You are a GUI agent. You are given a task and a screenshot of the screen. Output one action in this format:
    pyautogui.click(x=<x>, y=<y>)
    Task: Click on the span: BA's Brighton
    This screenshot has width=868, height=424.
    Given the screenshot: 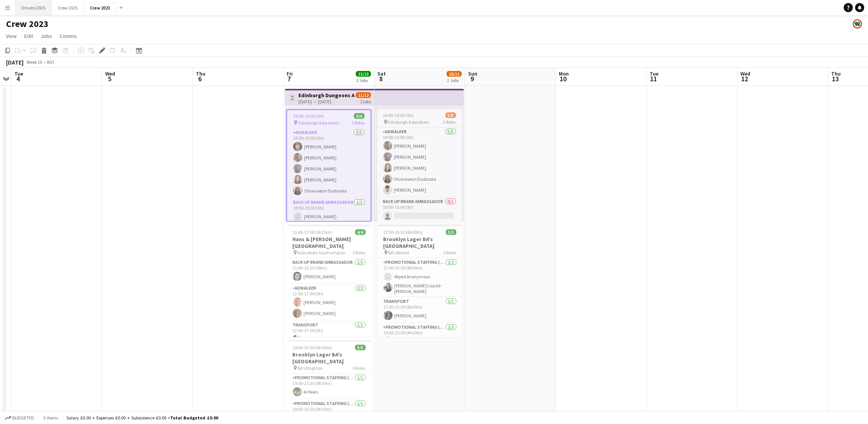 What is the action you would take?
    pyautogui.click(x=310, y=368)
    